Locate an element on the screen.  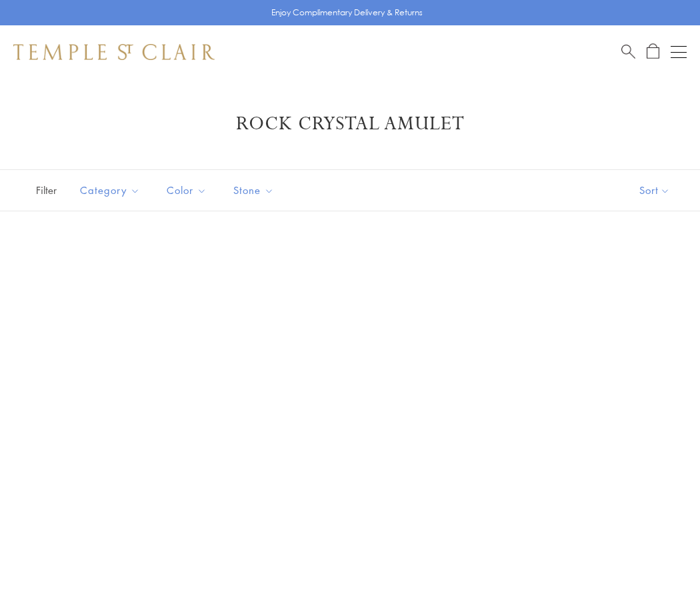
span: Stone is located at coordinates (256, 190).